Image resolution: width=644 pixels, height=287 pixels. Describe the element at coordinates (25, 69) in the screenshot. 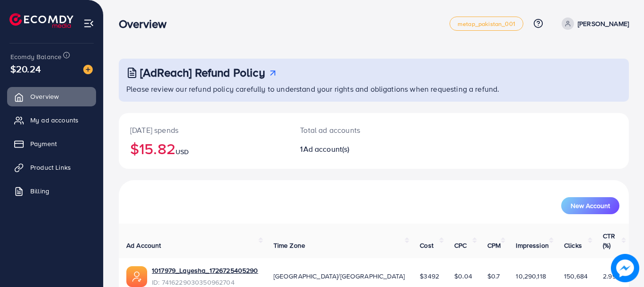

I see `span: $20.24` at that location.